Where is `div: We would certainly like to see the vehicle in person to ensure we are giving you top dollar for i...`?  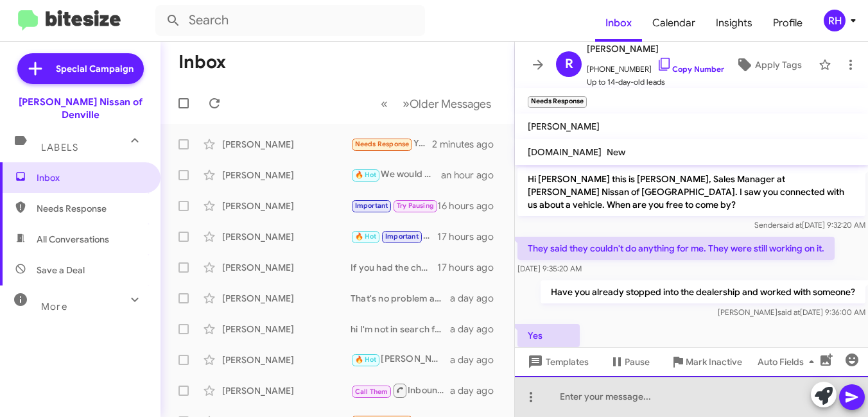 div: We would certainly like to see the vehicle in person to ensure we are giving you top dollar for i... is located at coordinates (396, 175).